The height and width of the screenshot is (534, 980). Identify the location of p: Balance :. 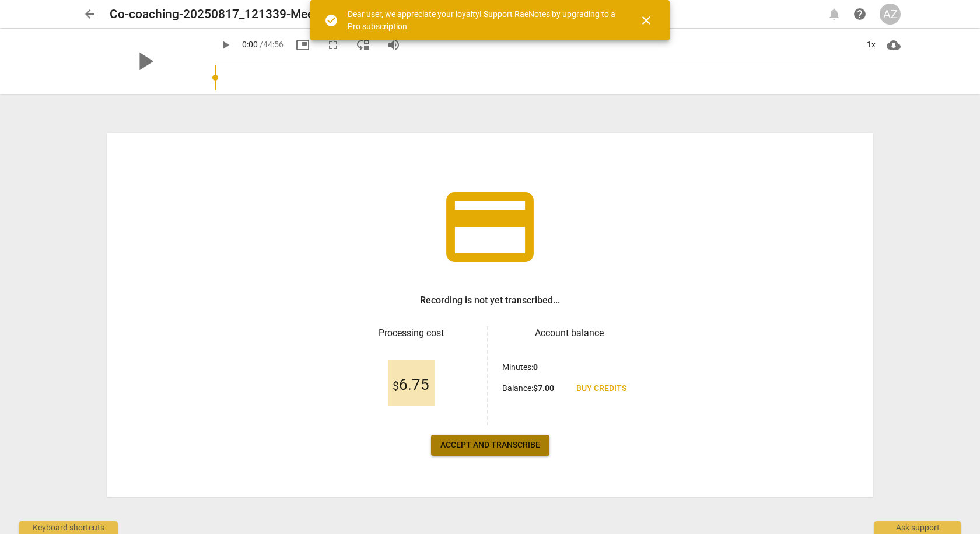
(528, 388).